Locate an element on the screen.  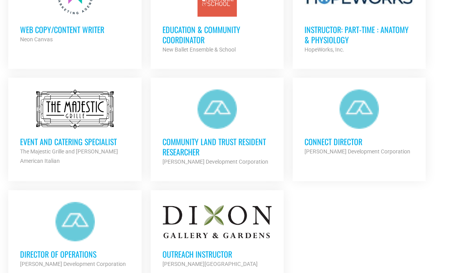
h3: Director of Operations is located at coordinates (75, 254).